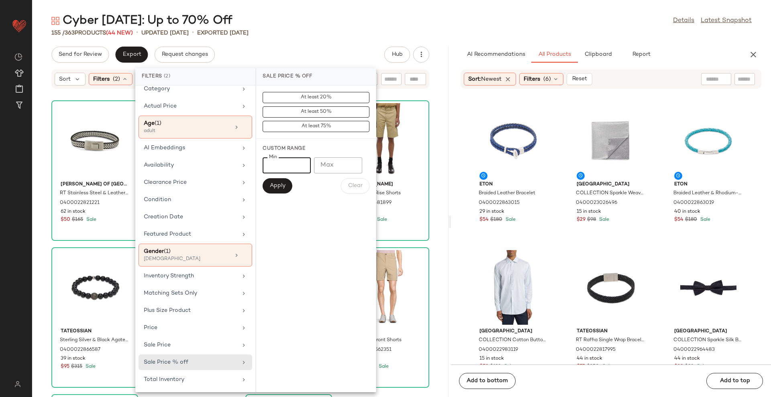 Image resolution: width=771 pixels, height=397 pixels. What do you see at coordinates (726, 21) in the screenshot?
I see `a: Latest Snapshot` at bounding box center [726, 21].